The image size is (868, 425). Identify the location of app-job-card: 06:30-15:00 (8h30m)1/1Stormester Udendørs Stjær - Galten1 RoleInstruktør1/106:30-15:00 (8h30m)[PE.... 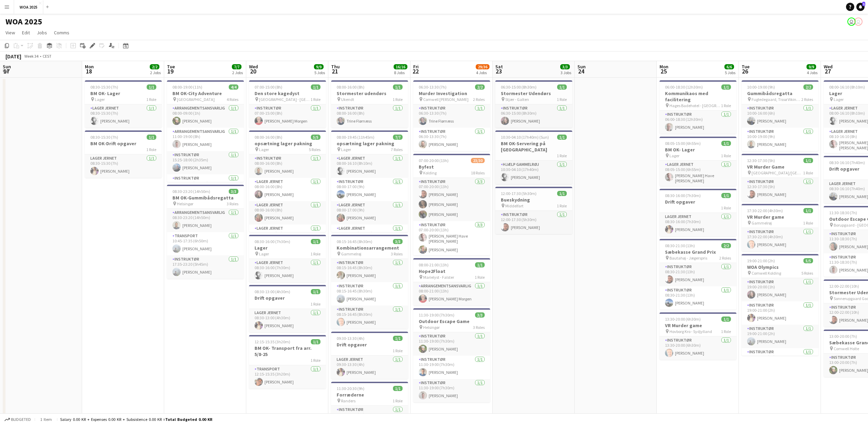
(534, 104).